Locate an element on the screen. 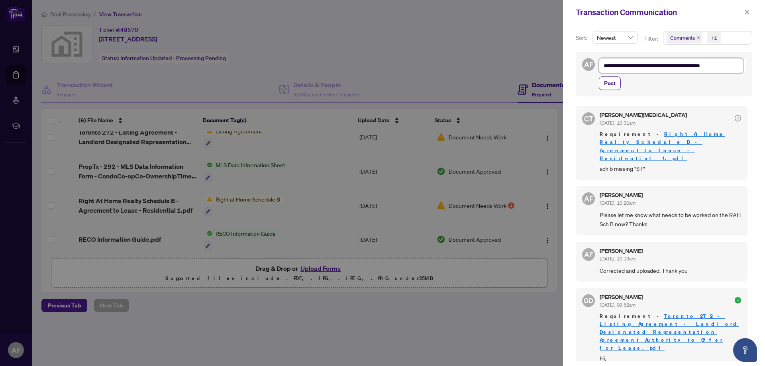 The height and width of the screenshot is (366, 765). button: Post is located at coordinates (610, 83).